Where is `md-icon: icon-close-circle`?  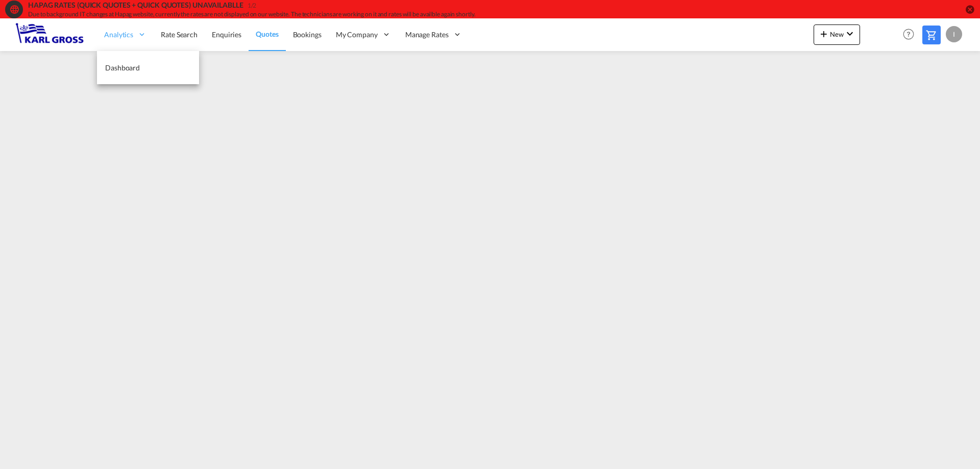
md-icon: icon-close-circle is located at coordinates (970, 9).